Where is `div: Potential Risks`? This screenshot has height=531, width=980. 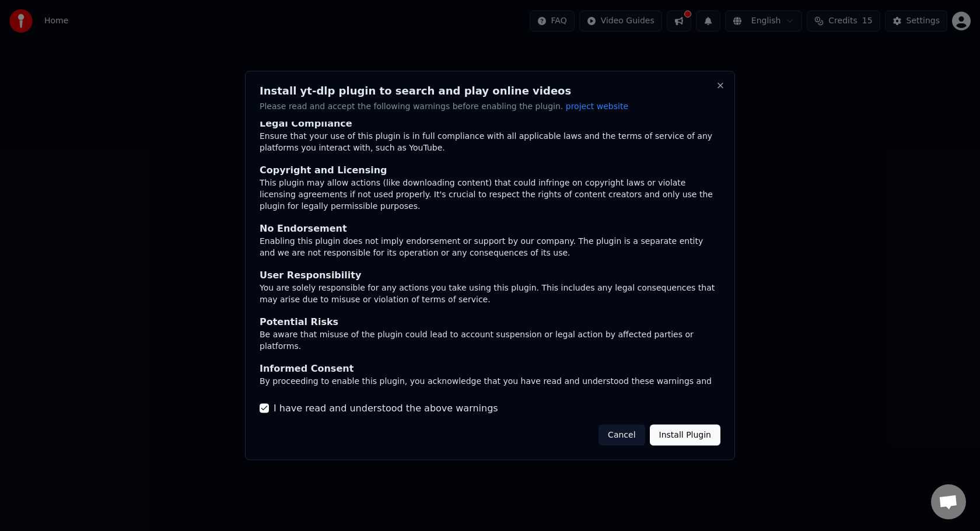
div: Potential Risks is located at coordinates (490, 321).